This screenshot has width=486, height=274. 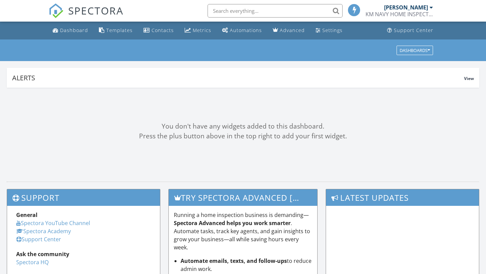 What do you see at coordinates (232, 223) in the screenshot?
I see `strong: Spectora Advanced helps you work smarter` at bounding box center [232, 223].